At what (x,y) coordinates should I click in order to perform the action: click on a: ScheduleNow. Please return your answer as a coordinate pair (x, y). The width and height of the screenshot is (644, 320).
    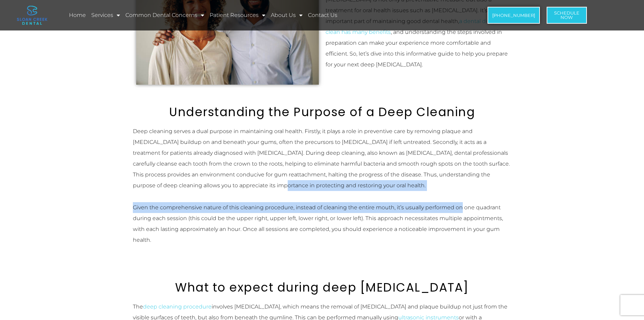
    Looking at the image, I should click on (567, 15).